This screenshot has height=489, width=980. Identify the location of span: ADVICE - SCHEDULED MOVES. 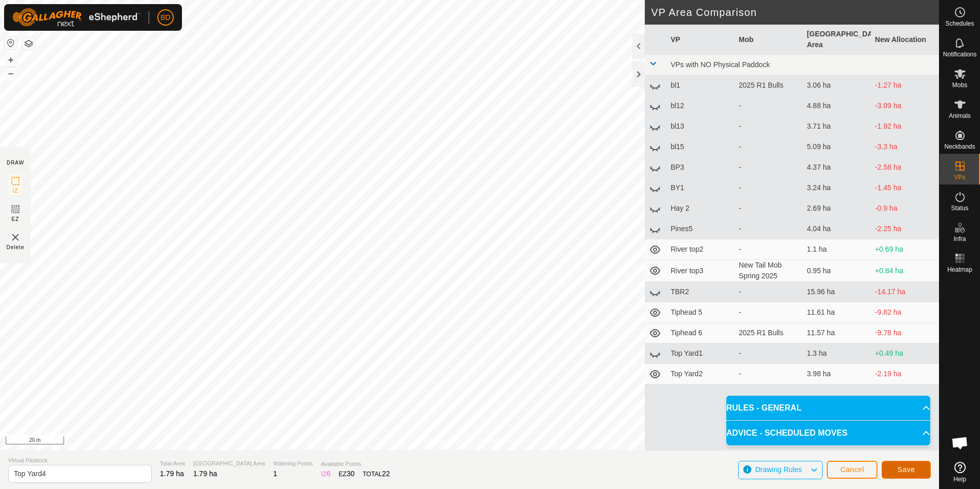
(787, 433).